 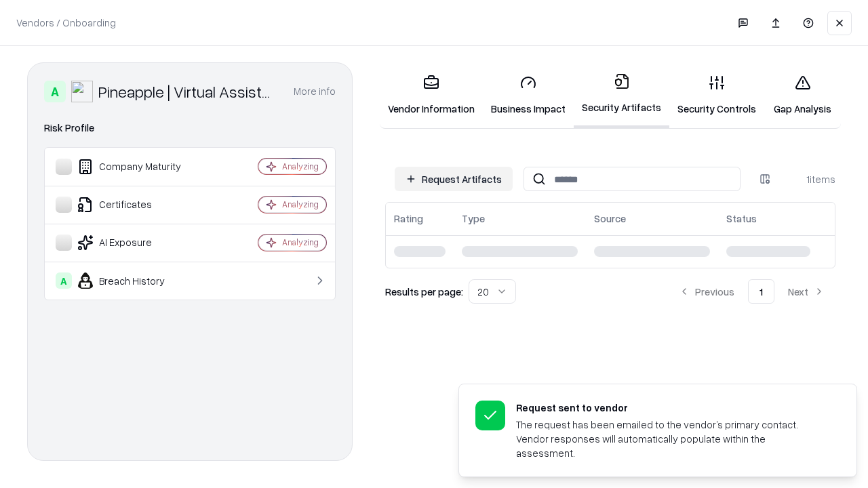 I want to click on button: More info, so click(x=314, y=92).